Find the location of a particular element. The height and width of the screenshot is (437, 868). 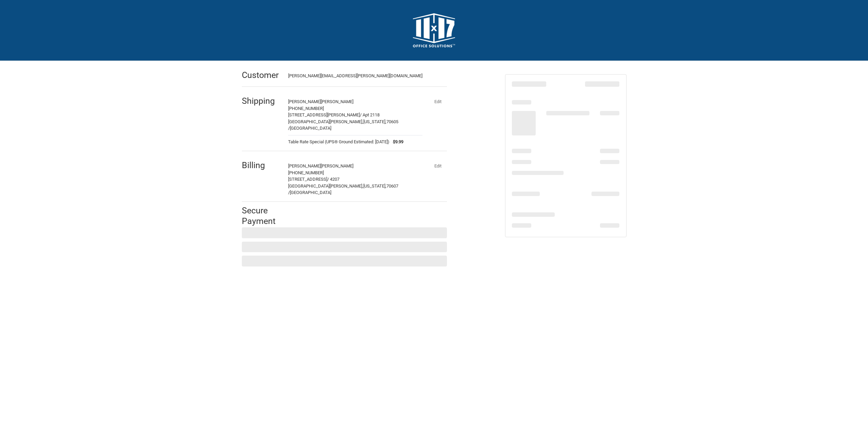

h2: Secure Payment is located at coordinates (265, 216).